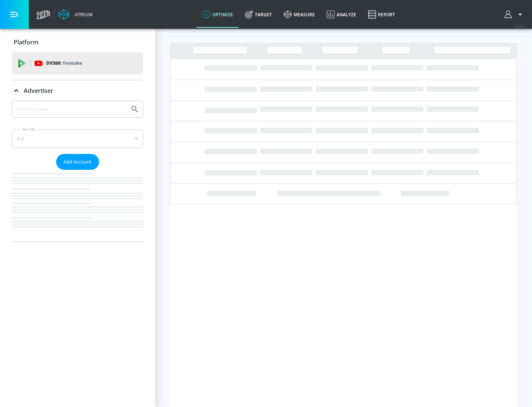 This screenshot has height=407, width=532. Describe the element at coordinates (72, 63) in the screenshot. I see `p: Youtube` at that location.